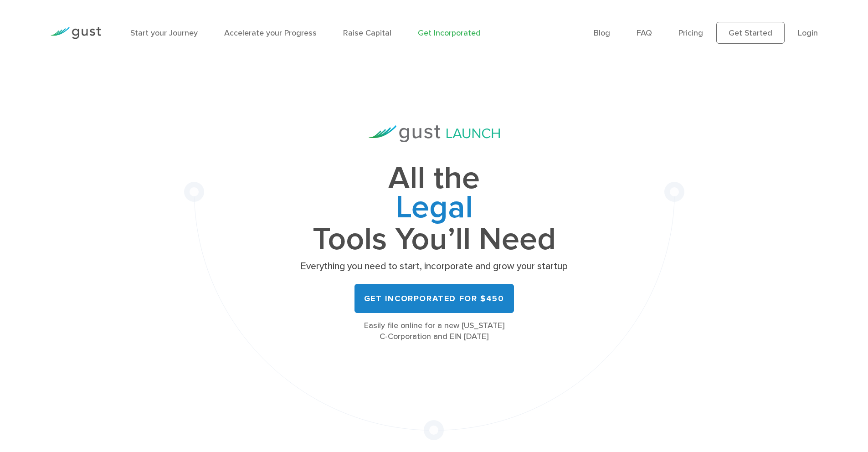 This screenshot has height=452, width=868. What do you see at coordinates (434, 298) in the screenshot?
I see `a: Get Incorporated for $450` at bounding box center [434, 298].